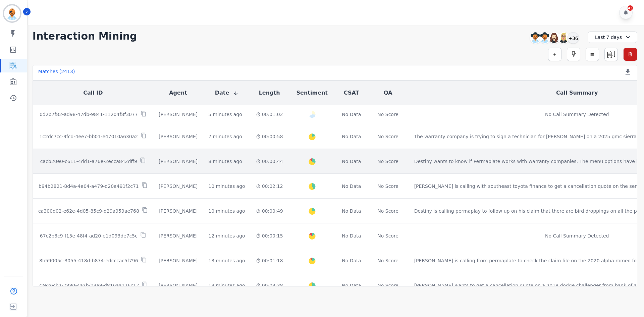 This screenshot has width=644, height=317. I want to click on button: QA, so click(388, 93).